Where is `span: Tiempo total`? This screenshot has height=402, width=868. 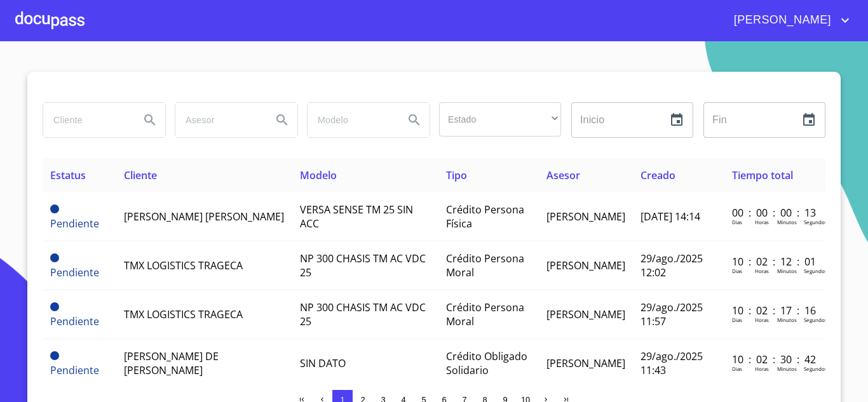 span: Tiempo total is located at coordinates (763, 175).